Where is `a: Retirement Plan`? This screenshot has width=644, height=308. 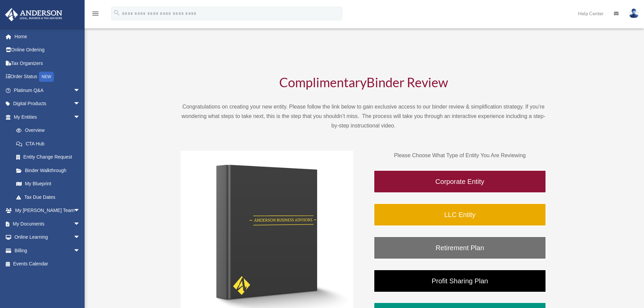 a: Retirement Plan is located at coordinates (460, 248).